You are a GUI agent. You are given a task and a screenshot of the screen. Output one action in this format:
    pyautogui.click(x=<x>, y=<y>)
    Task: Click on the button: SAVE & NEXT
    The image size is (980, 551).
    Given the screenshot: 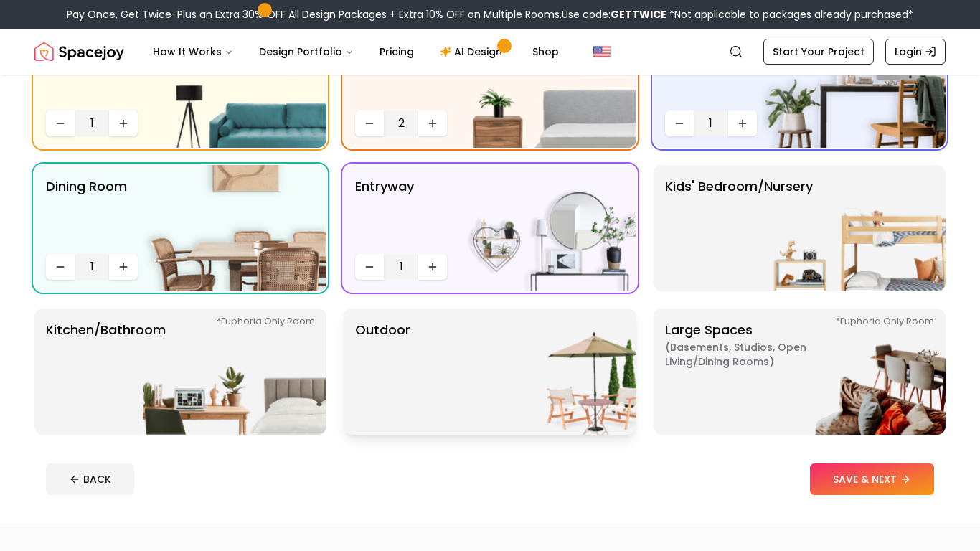 What is the action you would take?
    pyautogui.click(x=871, y=479)
    